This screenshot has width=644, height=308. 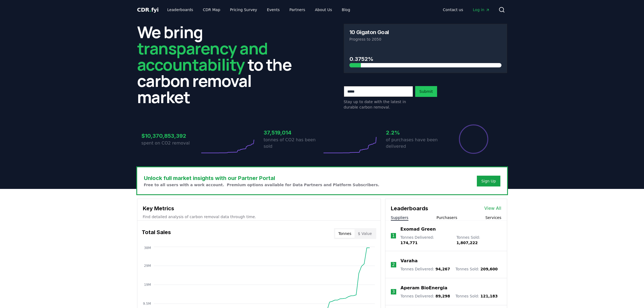 What do you see at coordinates (409, 243) in the screenshot?
I see `span: 174,771` at bounding box center [409, 243].